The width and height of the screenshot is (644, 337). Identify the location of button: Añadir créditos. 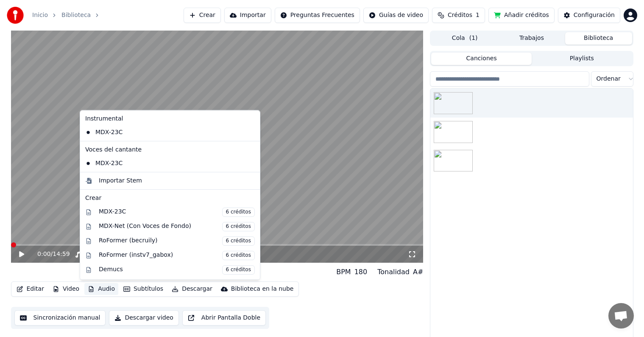
(521, 15).